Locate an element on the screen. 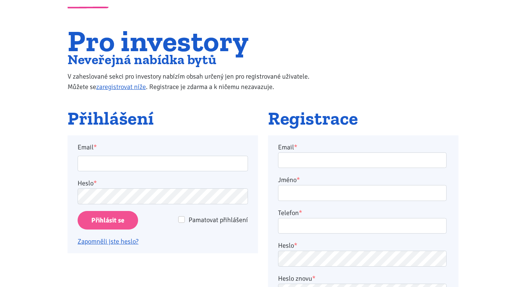  a: zaregistrovat níže is located at coordinates (121, 87).